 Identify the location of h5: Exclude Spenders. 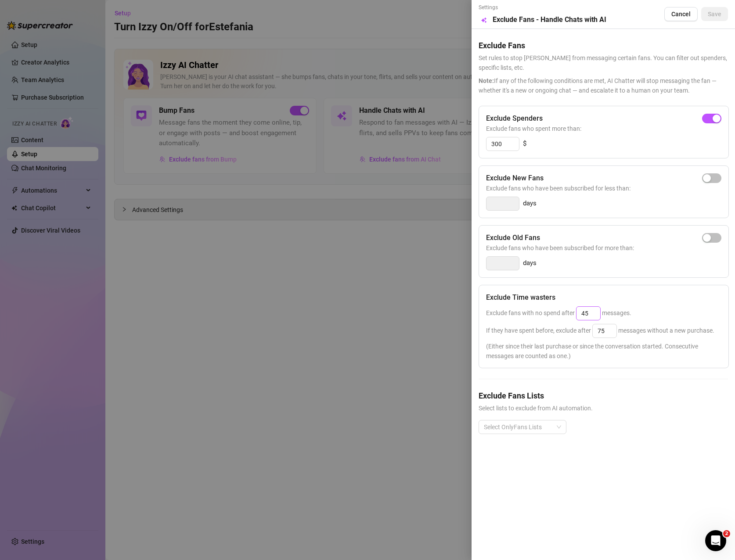
(514, 118).